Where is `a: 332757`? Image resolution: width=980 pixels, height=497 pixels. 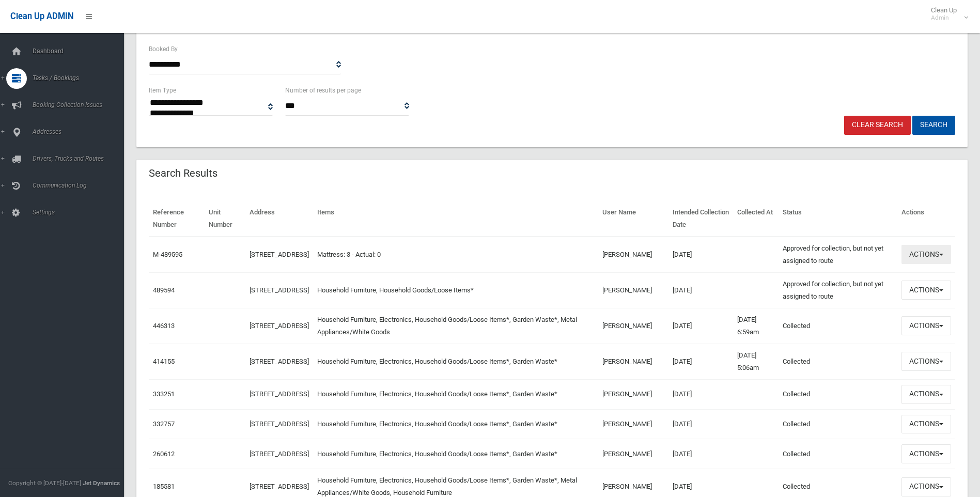
a: 332757 is located at coordinates (164, 423).